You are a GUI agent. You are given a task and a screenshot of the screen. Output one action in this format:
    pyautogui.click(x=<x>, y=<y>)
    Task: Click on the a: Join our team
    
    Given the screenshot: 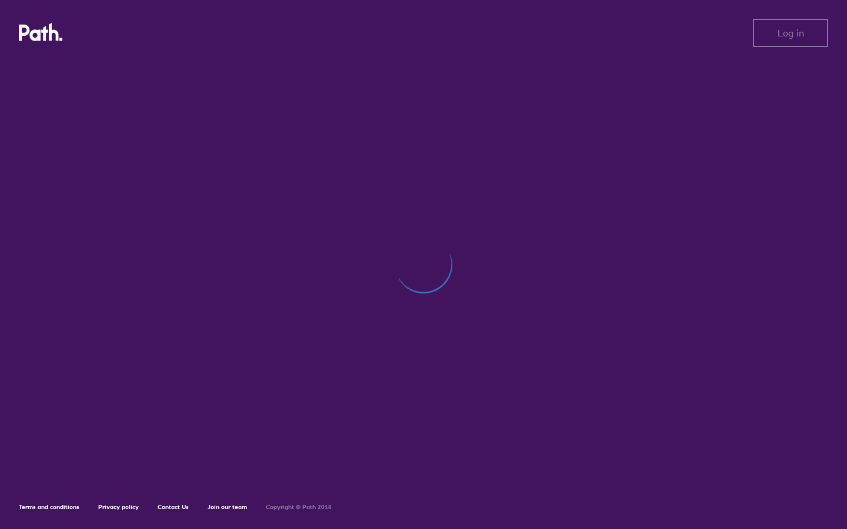 What is the action you would take?
    pyautogui.click(x=227, y=507)
    